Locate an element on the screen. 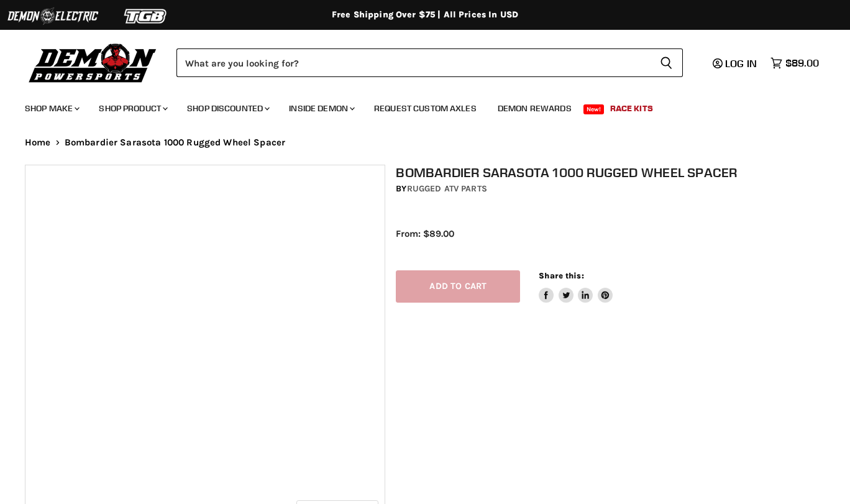  a: Shop Discounted is located at coordinates (227, 108).